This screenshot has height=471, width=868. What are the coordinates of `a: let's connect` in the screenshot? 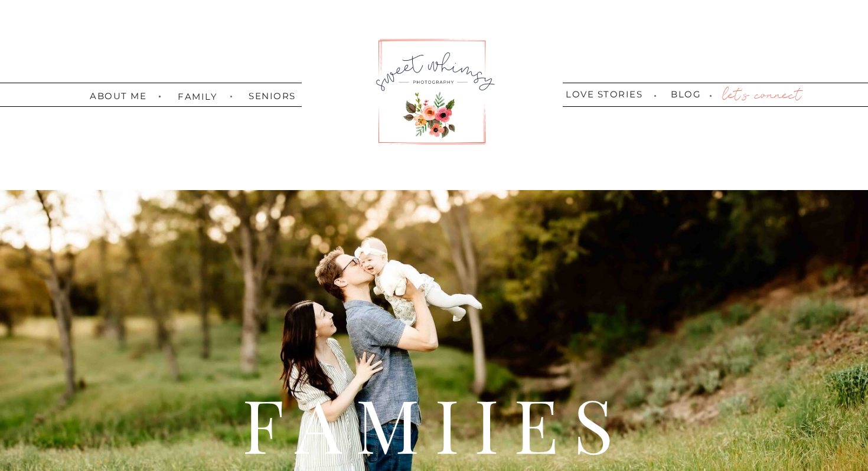 It's located at (761, 95).